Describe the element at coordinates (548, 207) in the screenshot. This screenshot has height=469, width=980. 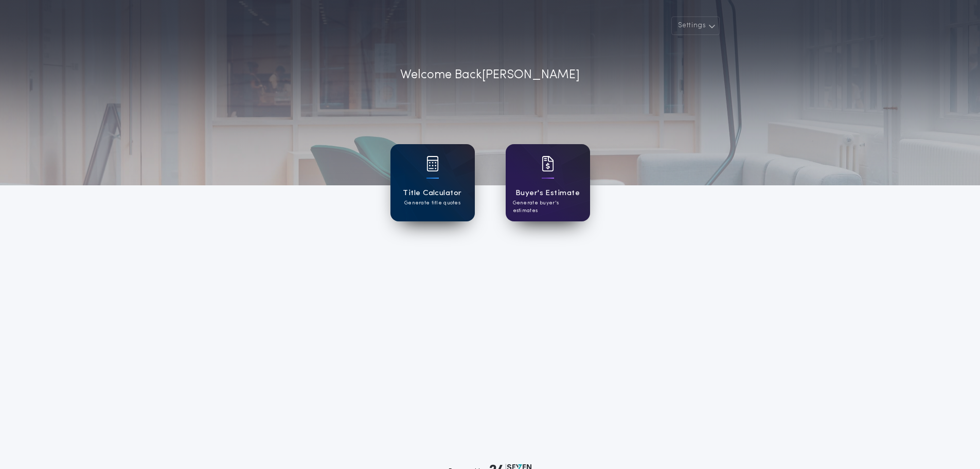
I see `p: Generate buyer's estimates` at that location.